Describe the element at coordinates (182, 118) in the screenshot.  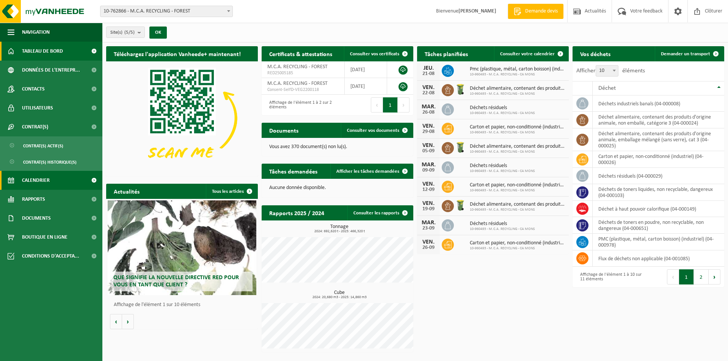
I see `img: Download de VHEPlus App` at that location.